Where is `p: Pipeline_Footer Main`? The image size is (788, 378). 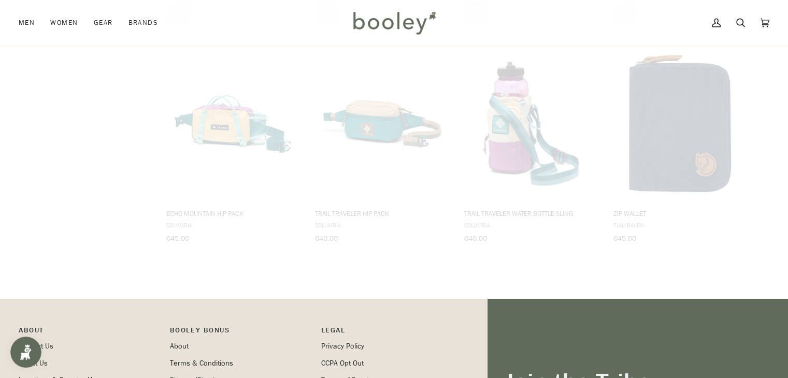
p: Pipeline_Footer Main is located at coordinates (89, 333).